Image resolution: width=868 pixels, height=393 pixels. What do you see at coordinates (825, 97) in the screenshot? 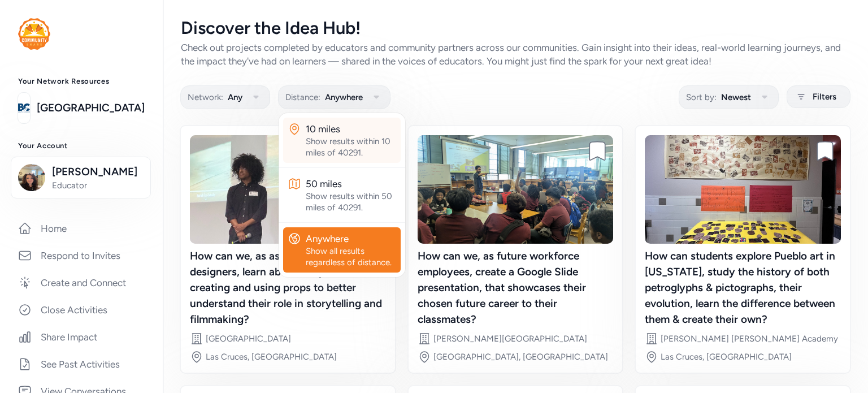
I see `span: Filters` at bounding box center [825, 97].